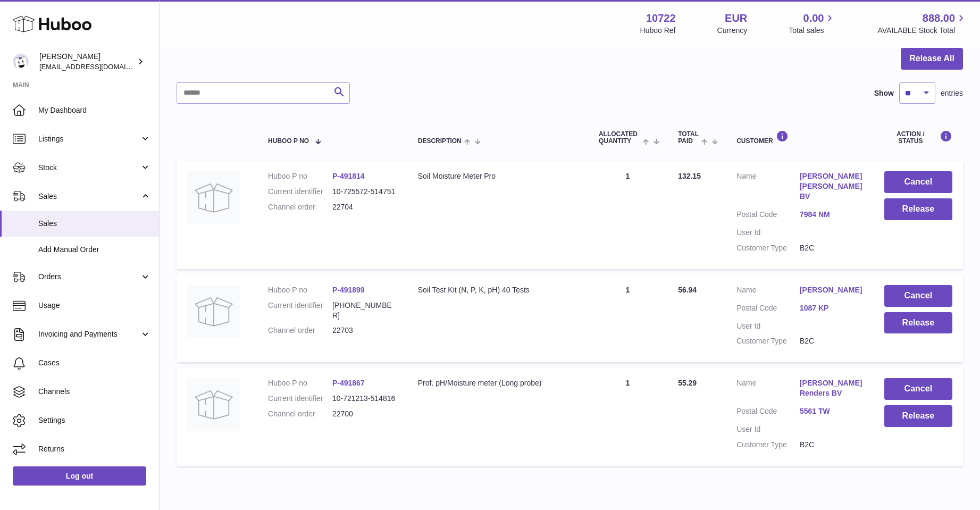  What do you see at coordinates (922, 23) in the screenshot?
I see `a: 888.00 AVAILABLE Stock Total` at bounding box center [922, 23].